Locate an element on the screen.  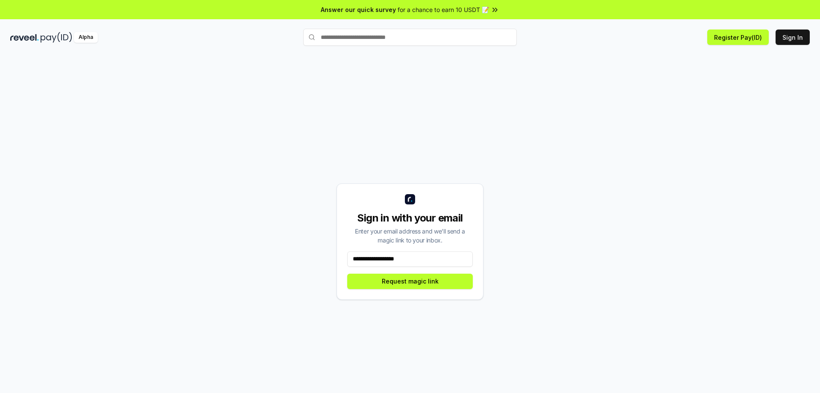
button: Request magic link is located at coordinates (410, 281).